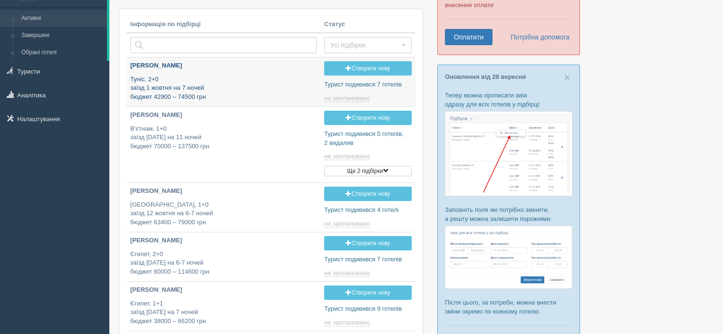 This screenshot has height=334, width=723. What do you see at coordinates (223, 88) in the screenshot?
I see `p: Туніс, 2+0 заїзд 1 жовтня на 7 ночей бюджет 42900 – 74500 грн` at bounding box center [223, 88].